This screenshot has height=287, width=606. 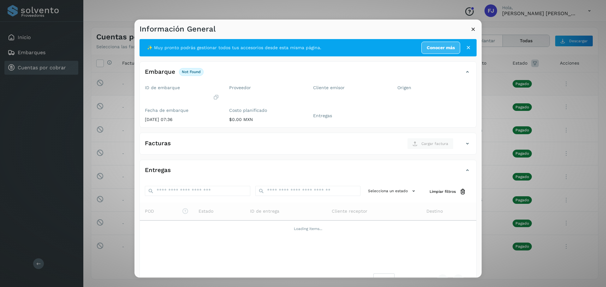 I want to click on a: Conocer más, so click(x=440, y=48).